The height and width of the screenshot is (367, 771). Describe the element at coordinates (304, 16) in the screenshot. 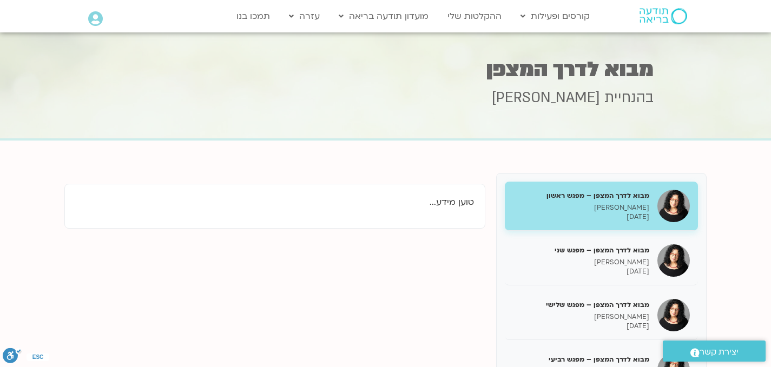

I see `a: עזרה` at that location.